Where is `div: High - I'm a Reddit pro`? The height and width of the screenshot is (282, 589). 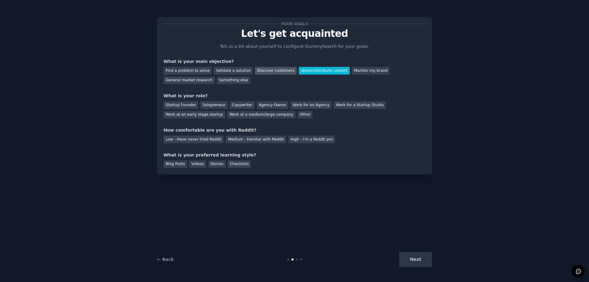 div: High - I'm a Reddit pro is located at coordinates (312, 139).